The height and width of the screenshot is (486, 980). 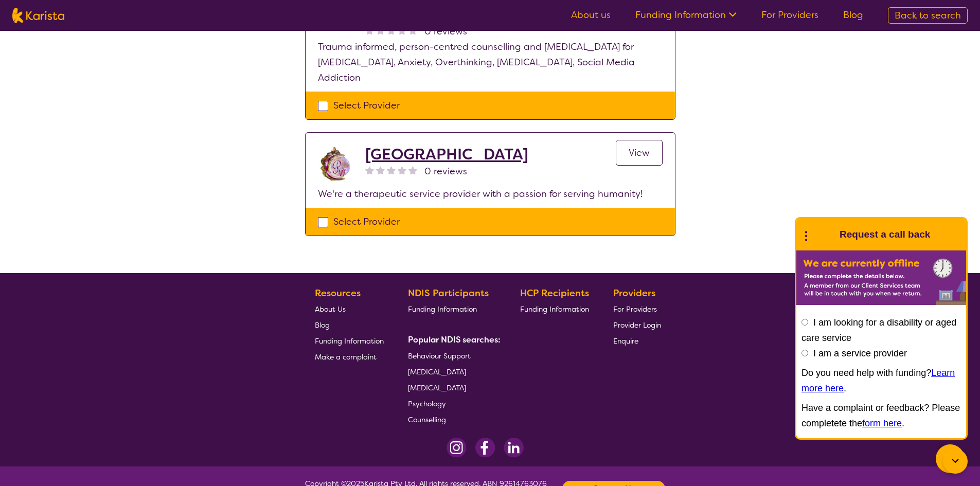 I want to click on h1: Request a call back, so click(x=885, y=235).